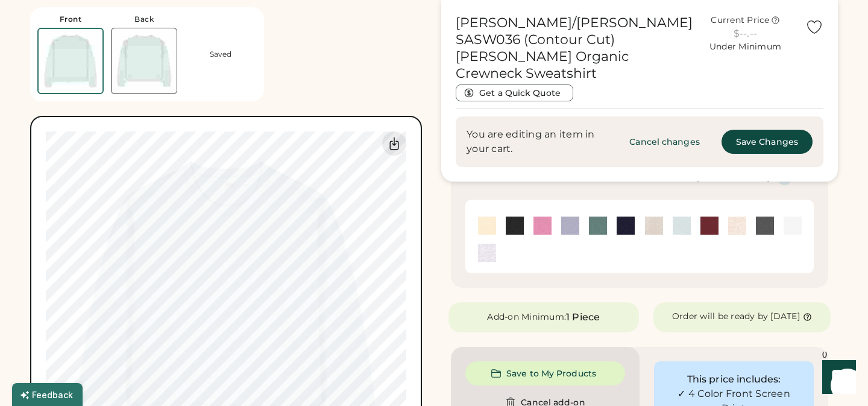 The height and width of the screenshot is (406, 868). What do you see at coordinates (545, 373) in the screenshot?
I see `button: Save to My Products` at bounding box center [545, 373].